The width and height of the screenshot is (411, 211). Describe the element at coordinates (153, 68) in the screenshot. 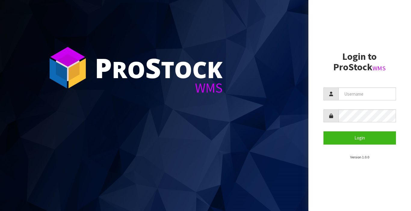

I see `span: S` at that location.